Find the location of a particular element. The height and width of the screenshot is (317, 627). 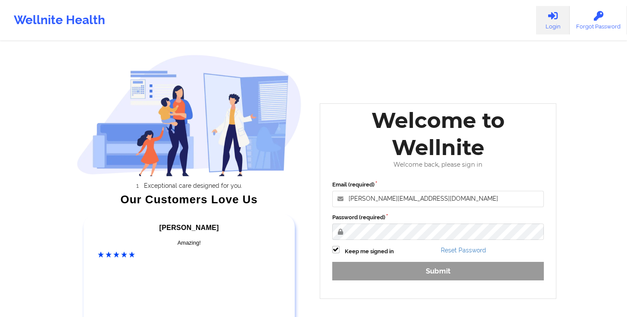

img: wellnite-auth-hero_200.c722682e.png is located at coordinates (189, 115).